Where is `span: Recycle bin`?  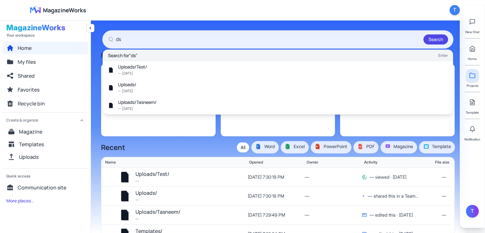
span: Recycle bin is located at coordinates (31, 104).